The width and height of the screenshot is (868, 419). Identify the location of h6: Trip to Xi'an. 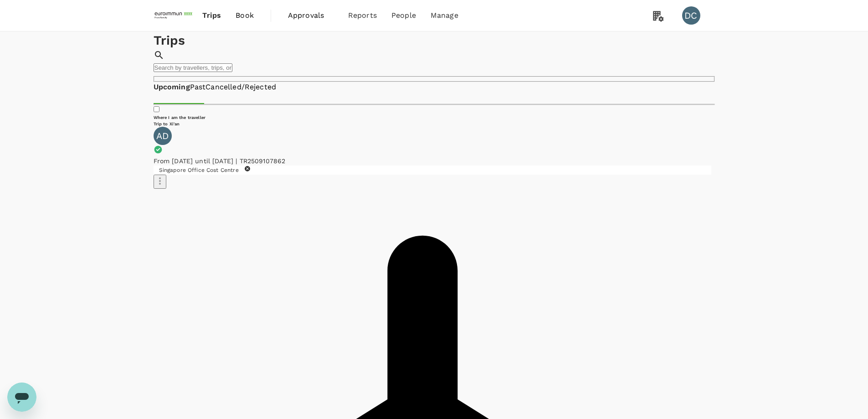
(434, 124).